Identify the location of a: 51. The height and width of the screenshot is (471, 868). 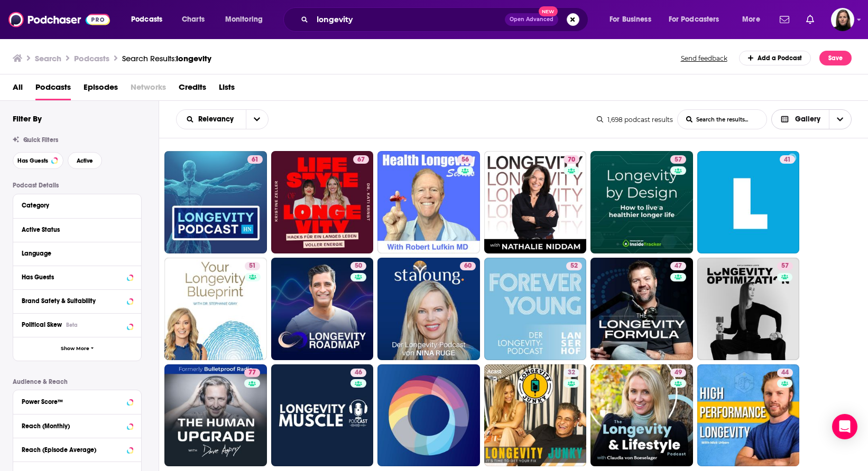
(252, 266).